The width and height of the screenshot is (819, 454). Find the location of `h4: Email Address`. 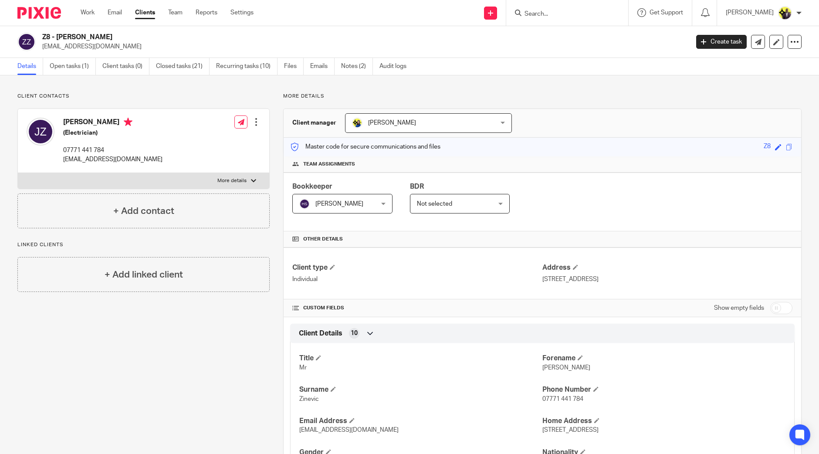

h4: Email Address is located at coordinates (421, 421).